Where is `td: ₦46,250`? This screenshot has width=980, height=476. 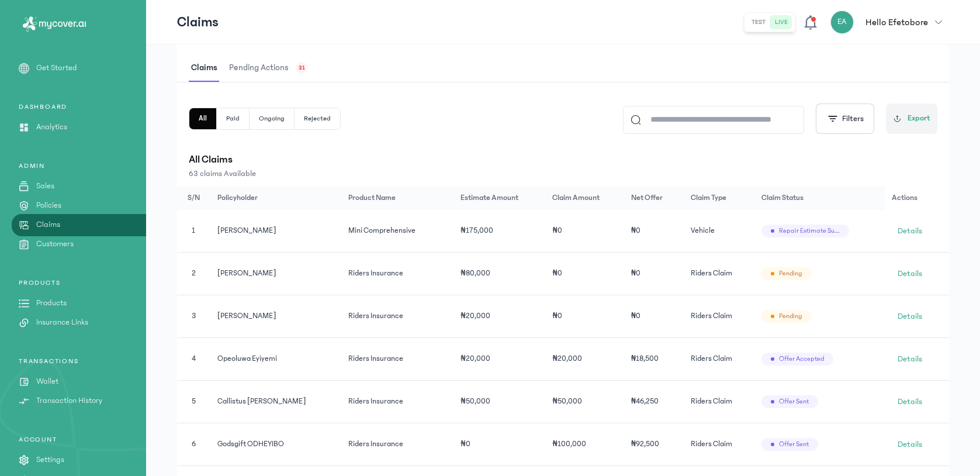
td: ₦46,250 is located at coordinates (654, 401).